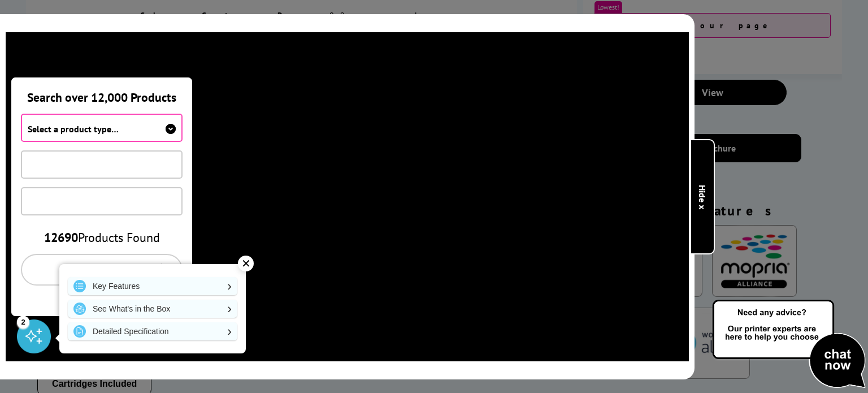 The image size is (868, 393). I want to click on a: Key Features, so click(153, 286).